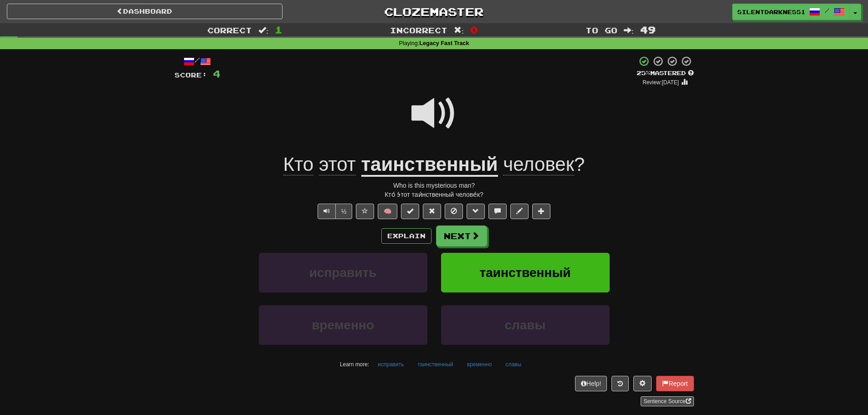  What do you see at coordinates (298, 165) in the screenshot?
I see `span: Кто` at bounding box center [298, 165].